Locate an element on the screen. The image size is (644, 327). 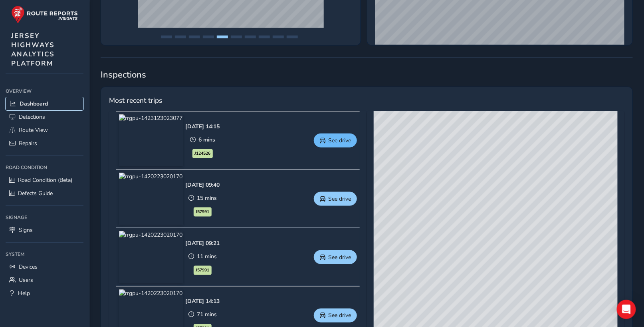
a: Detections is located at coordinates (44, 117).